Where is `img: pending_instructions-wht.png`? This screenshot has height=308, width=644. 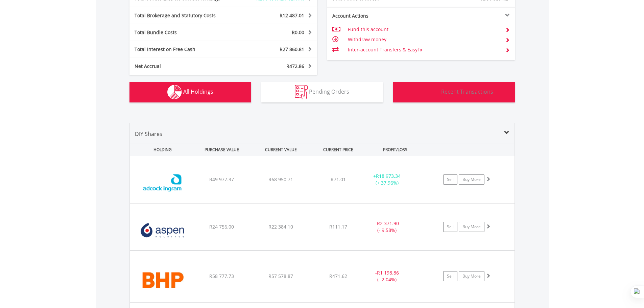 img: pending_instructions-wht.png is located at coordinates (301, 92).